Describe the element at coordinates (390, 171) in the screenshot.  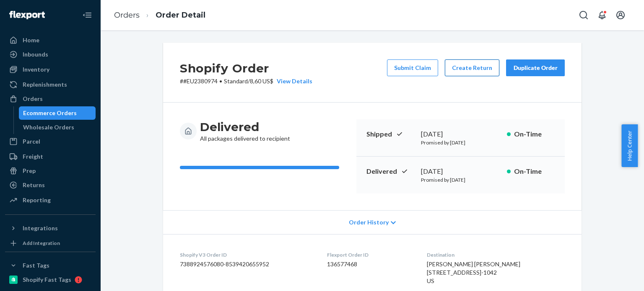
I see `p: Delivered` at that location.